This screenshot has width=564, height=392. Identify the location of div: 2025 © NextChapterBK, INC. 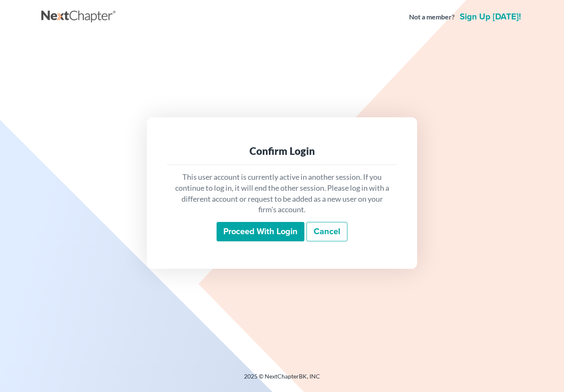
(282, 380).